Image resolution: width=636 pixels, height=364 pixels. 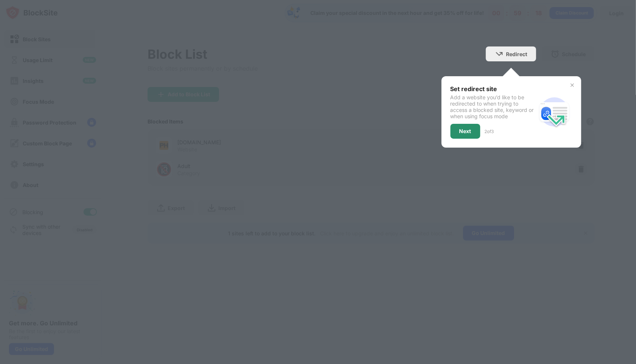 What do you see at coordinates (493, 89) in the screenshot?
I see `div: Set redirect site` at bounding box center [493, 89].